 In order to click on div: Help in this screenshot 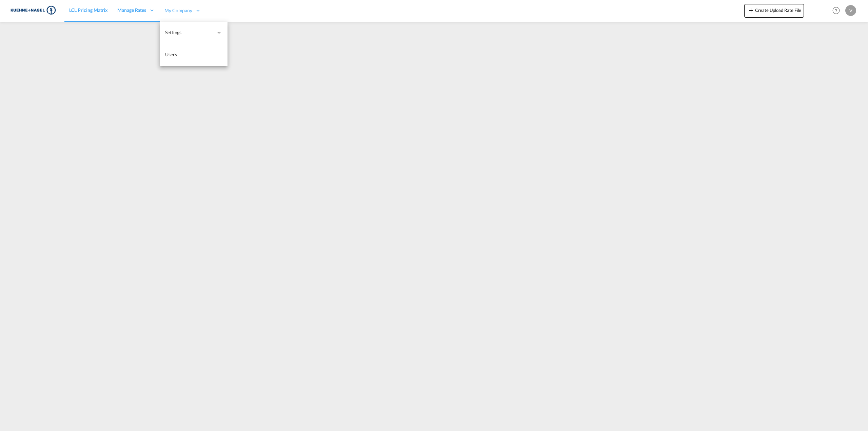, I will do `click(837, 11)`.